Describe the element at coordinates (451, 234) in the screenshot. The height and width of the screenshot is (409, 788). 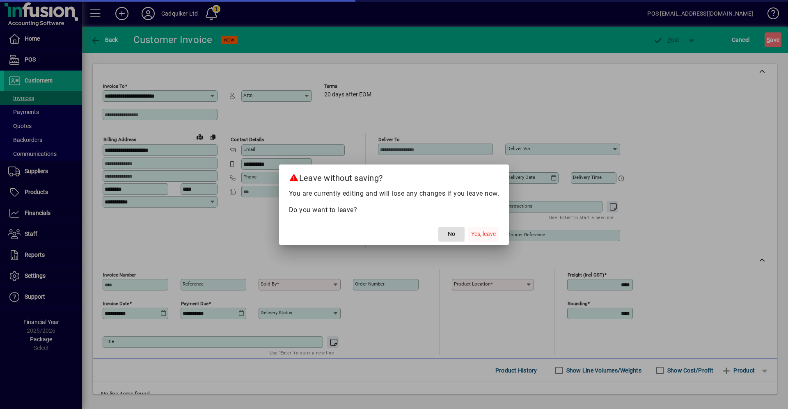
I see `button: No` at that location.